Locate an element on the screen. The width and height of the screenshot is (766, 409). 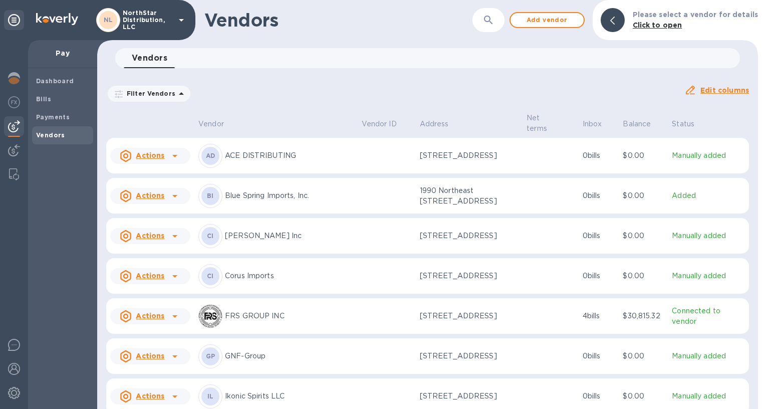
span: Status is located at coordinates (683, 124).